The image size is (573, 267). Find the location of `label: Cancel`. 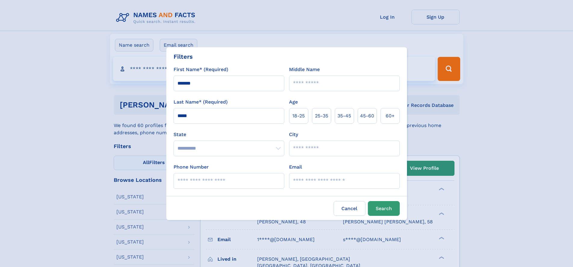

label: Cancel is located at coordinates (350, 208).